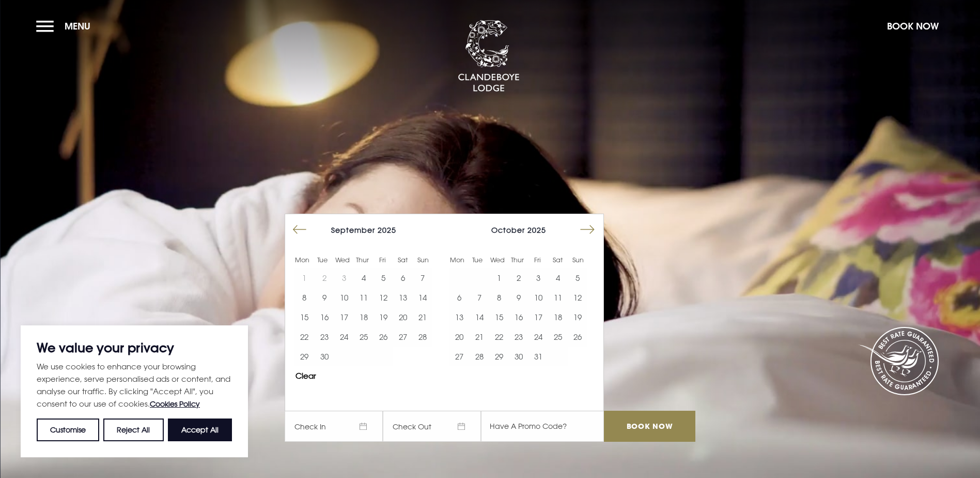 This screenshot has width=980, height=478. Describe the element at coordinates (538, 278) in the screenshot. I see `td: Choose Friday, October 3, 2025 as your start date.` at that location.